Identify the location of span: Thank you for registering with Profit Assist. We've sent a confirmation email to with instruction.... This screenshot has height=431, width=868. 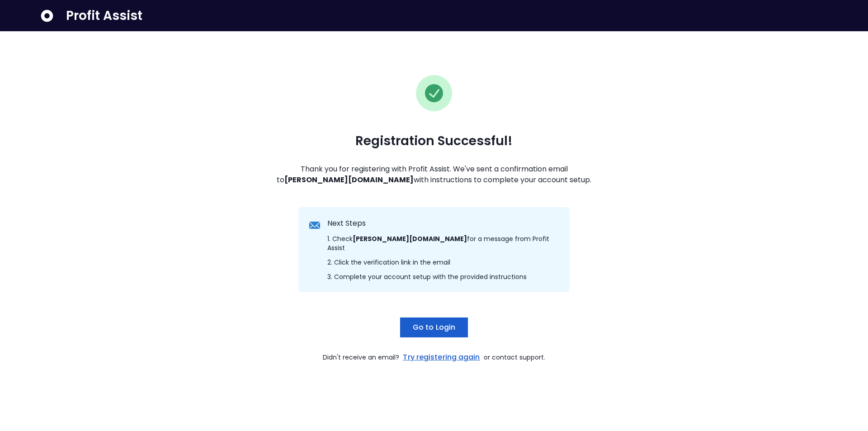
(434, 174).